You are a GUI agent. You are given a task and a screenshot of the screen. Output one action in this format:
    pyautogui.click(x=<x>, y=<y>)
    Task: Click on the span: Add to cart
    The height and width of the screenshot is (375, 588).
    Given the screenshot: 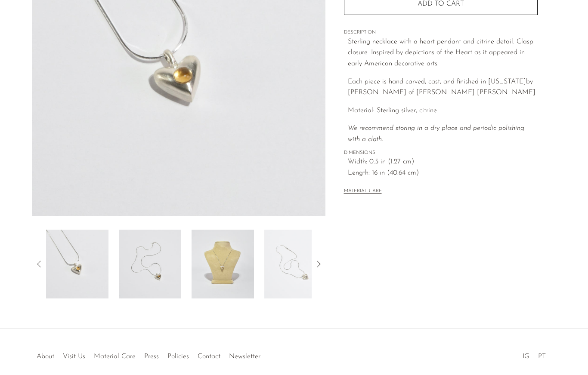 What is the action you would take?
    pyautogui.click(x=441, y=4)
    